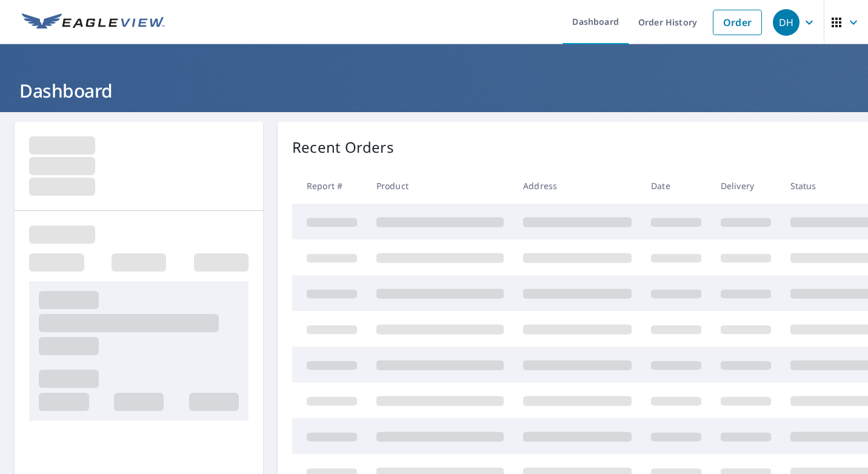 The width and height of the screenshot is (868, 474). What do you see at coordinates (329, 185) in the screenshot?
I see `th: Report #` at bounding box center [329, 185].